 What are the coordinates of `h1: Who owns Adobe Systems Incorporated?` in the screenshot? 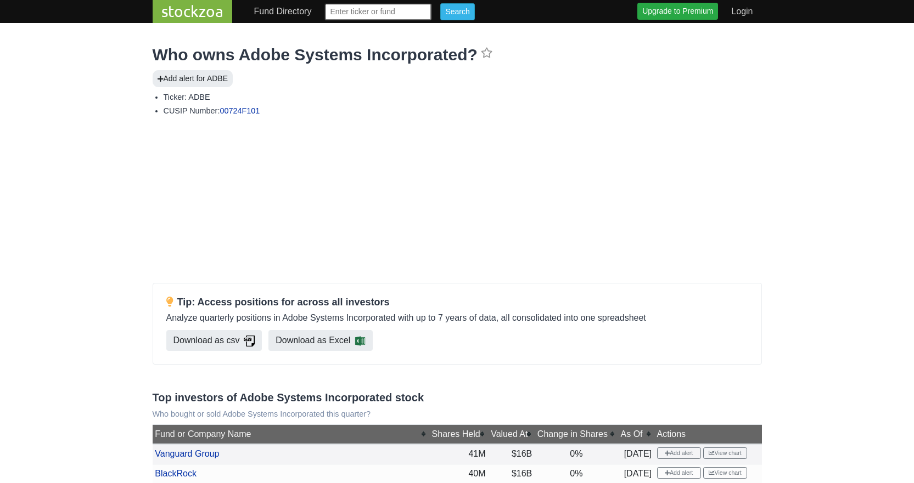 It's located at (457, 55).